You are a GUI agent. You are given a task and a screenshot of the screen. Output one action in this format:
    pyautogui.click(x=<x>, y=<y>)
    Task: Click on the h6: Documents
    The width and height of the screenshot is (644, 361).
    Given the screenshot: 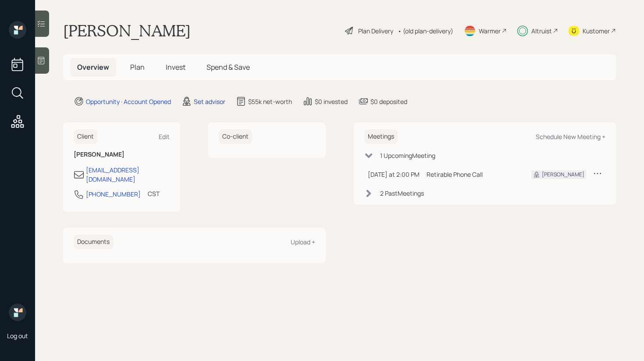 What is the action you would take?
    pyautogui.click(x=94, y=242)
    